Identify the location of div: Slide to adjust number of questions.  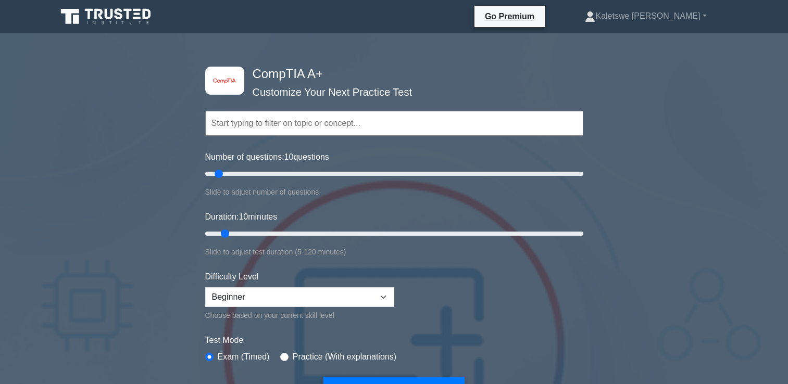
(394, 192).